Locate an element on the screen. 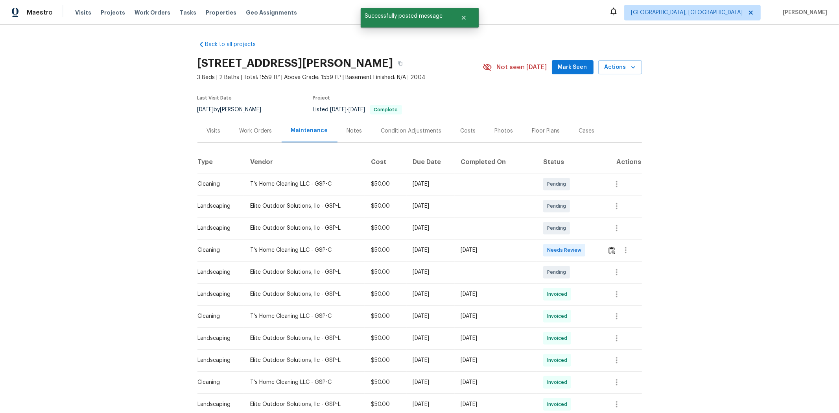 The width and height of the screenshot is (839, 413). span: Maestro is located at coordinates (40, 13).